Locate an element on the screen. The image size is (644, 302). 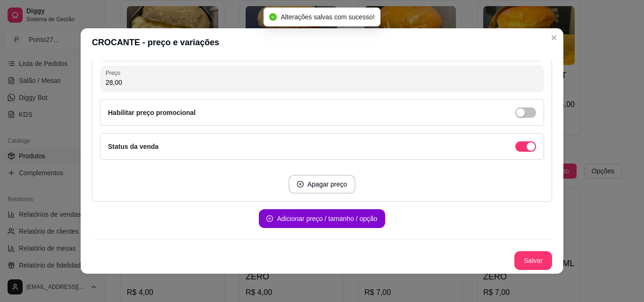
button: plus-circleAdicionar preço / tamanho / opção is located at coordinates (322, 219).